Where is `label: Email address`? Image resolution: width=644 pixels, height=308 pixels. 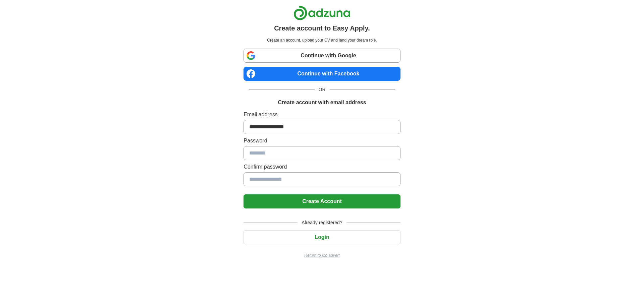
label: Email address is located at coordinates (322, 114).